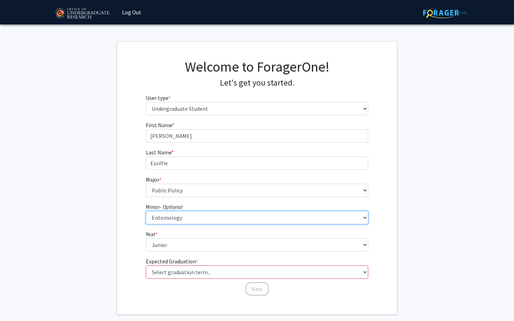 Image resolution: width=514 pixels, height=321 pixels. Describe the element at coordinates (82, 14) in the screenshot. I see `img: University of Maryland Logo` at that location.